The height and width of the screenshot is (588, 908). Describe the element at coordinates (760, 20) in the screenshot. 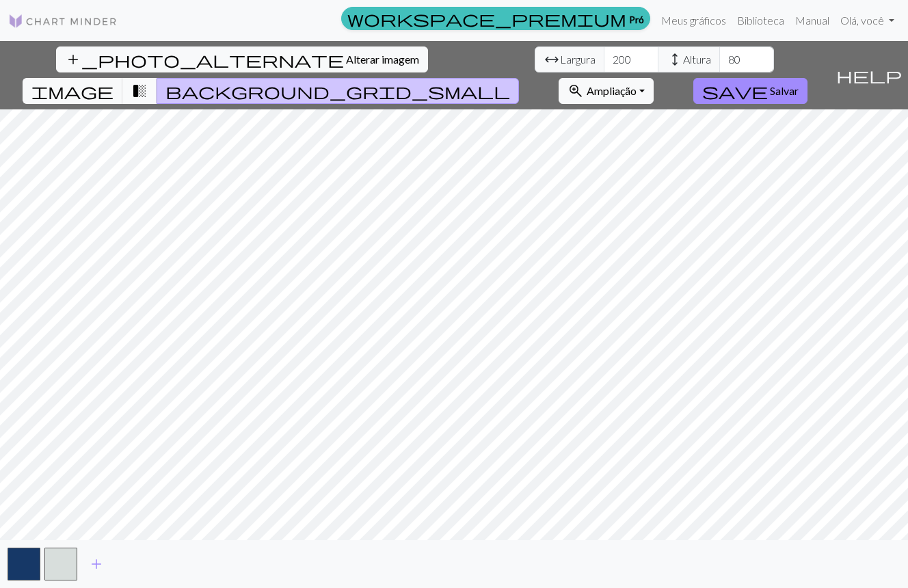

I see `font: Biblioteca` at that location.